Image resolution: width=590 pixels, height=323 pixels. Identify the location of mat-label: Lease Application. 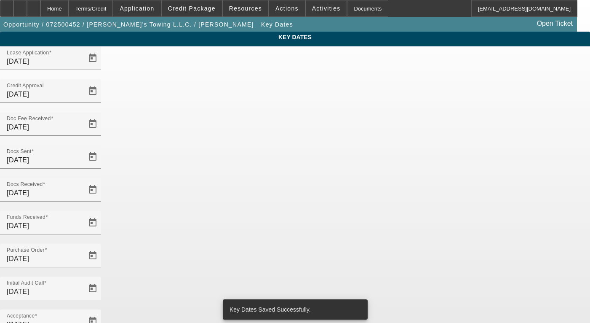
(28, 53).